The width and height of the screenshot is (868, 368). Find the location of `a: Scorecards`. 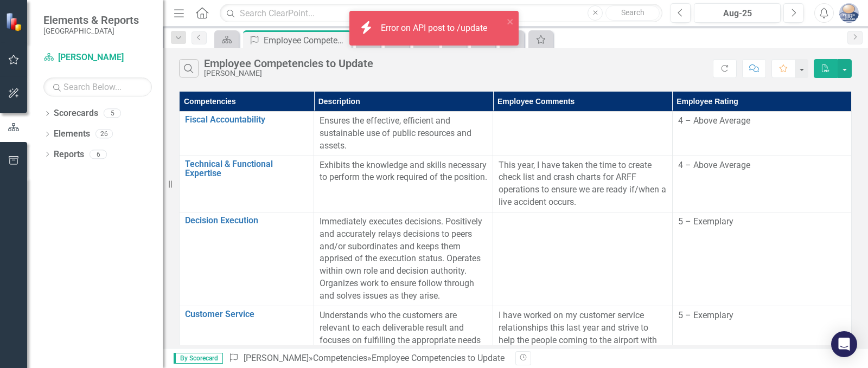

a: Scorecards is located at coordinates (76, 113).